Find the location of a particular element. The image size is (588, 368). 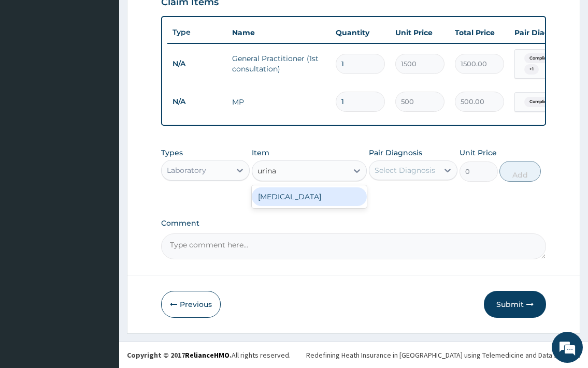

label: Pair Diagnosis is located at coordinates (395, 153).